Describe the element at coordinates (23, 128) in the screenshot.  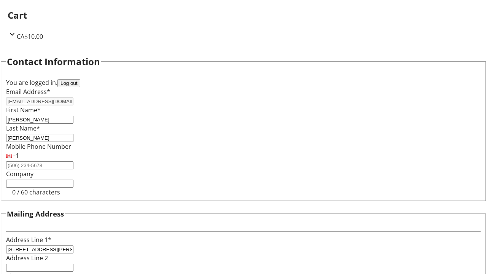
I see `label: Last Name*` at that location.